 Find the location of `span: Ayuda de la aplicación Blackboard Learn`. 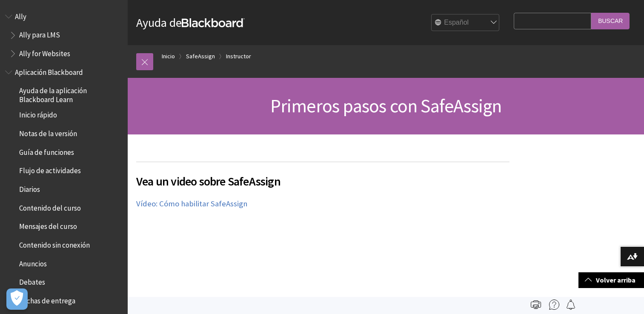

span: Ayuda de la aplicación Blackboard Learn is located at coordinates (70, 93).